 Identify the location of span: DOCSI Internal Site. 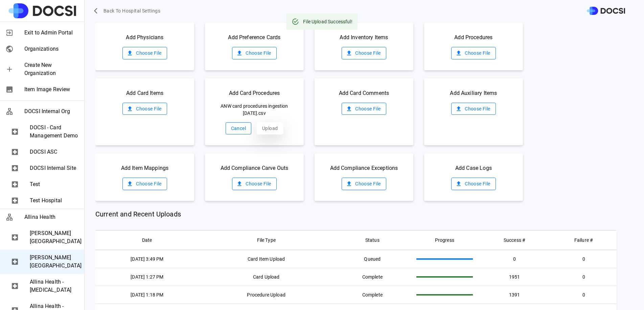
(54, 168).